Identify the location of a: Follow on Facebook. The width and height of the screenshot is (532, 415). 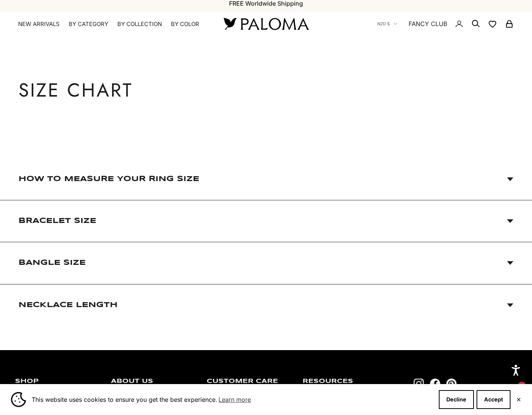
(435, 384).